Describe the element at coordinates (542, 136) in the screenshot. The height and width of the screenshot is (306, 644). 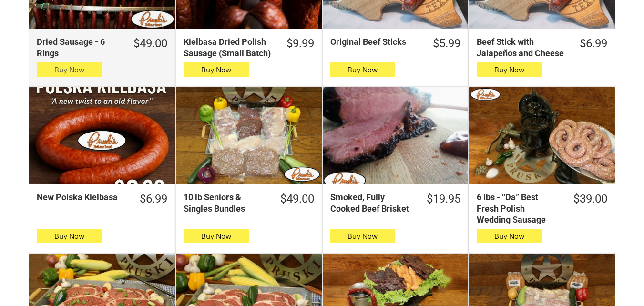
I see `a: 6 lbs - “Da” Best Fresh Polish Wedding Sausage` at that location.